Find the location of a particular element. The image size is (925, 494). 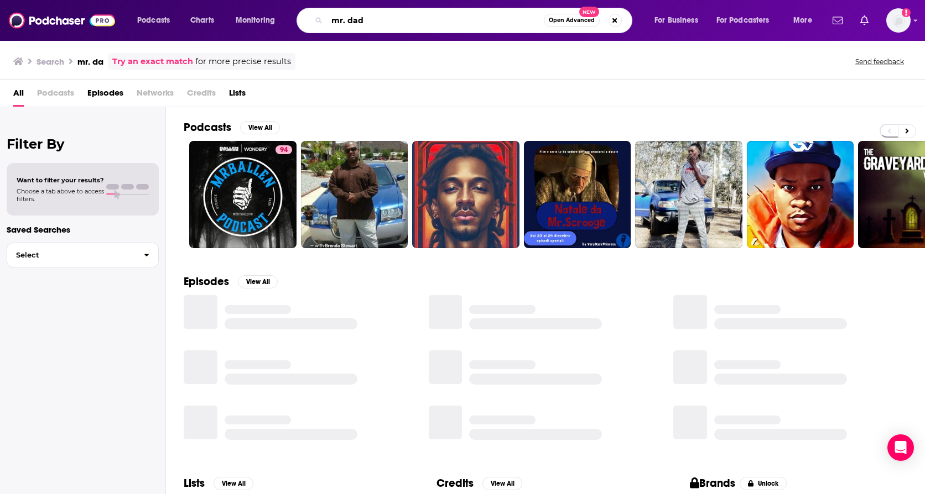

button: Open AdvancedNew is located at coordinates (571, 20).